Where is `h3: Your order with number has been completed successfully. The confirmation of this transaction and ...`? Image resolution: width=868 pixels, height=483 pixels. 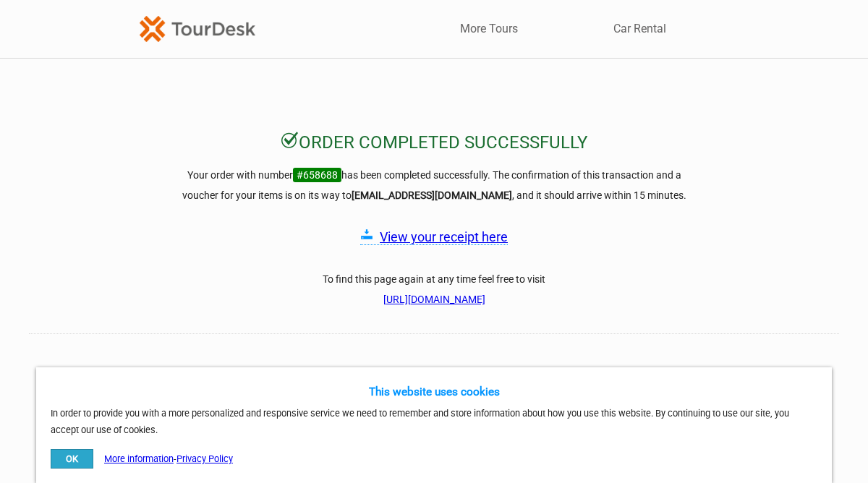 h3: Your order with number has been completed successfully. The confirmation of this transaction and ... is located at coordinates (434, 185).